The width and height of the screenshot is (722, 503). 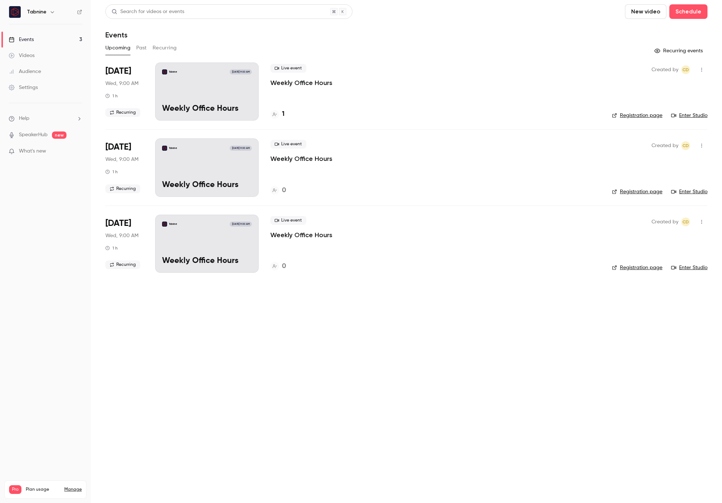 I want to click on h4: 1, so click(x=283, y=114).